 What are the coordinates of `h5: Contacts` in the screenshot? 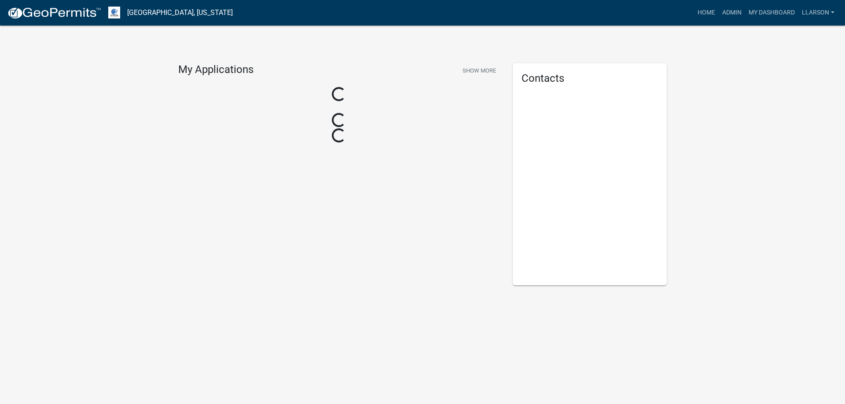 It's located at (590, 78).